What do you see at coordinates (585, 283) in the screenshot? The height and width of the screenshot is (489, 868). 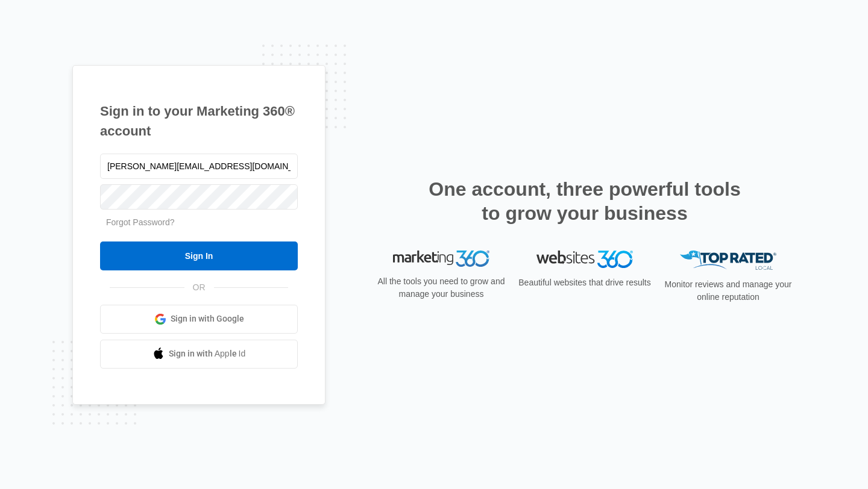 I see `p: Beautiful websites that drive results` at bounding box center [585, 283].